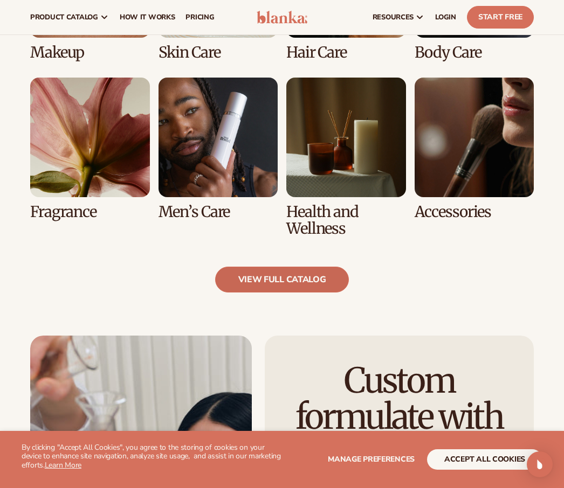  Describe the element at coordinates (90, 212) in the screenshot. I see `h3: Fragrance` at that location.